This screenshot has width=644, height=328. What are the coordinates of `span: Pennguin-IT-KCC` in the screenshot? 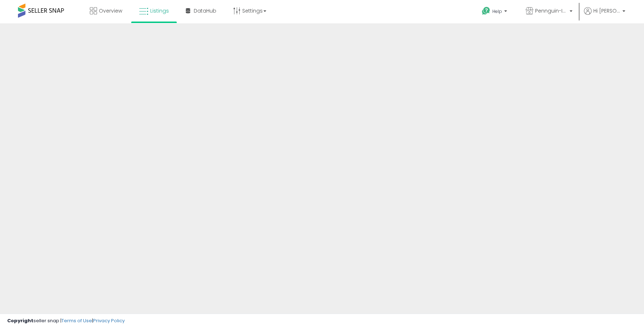 It's located at (551, 11).